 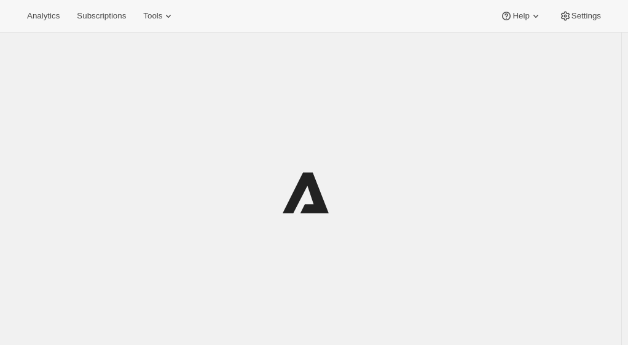 I want to click on span: Analytics, so click(x=43, y=16).